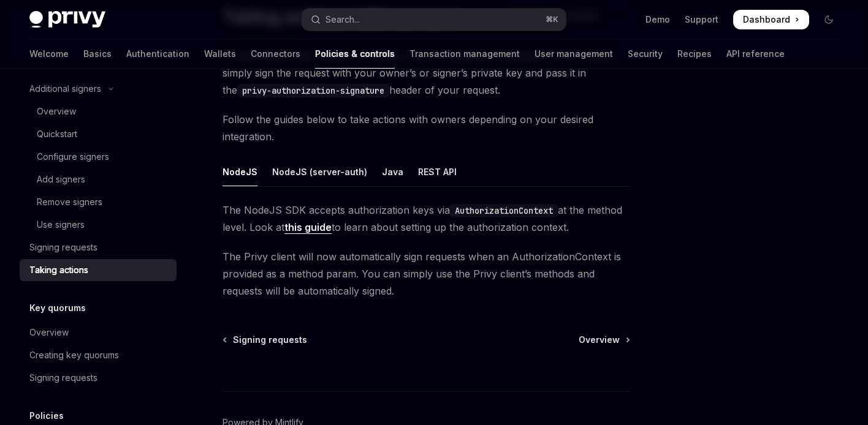 Image resolution: width=868 pixels, height=425 pixels. Describe the element at coordinates (98, 180) in the screenshot. I see `a: Add signers` at that location.